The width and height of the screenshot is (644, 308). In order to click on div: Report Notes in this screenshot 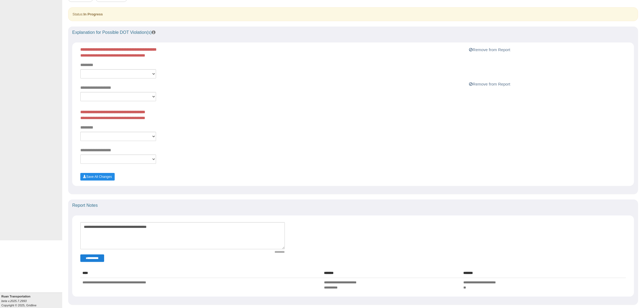, I will do `click(353, 206)`.